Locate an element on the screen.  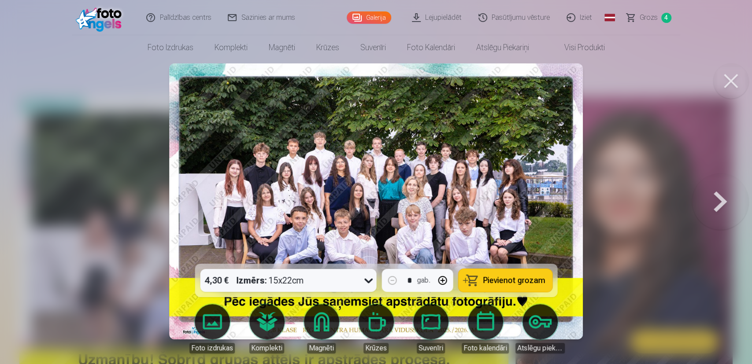
img: /fa1 is located at coordinates (101, 18).